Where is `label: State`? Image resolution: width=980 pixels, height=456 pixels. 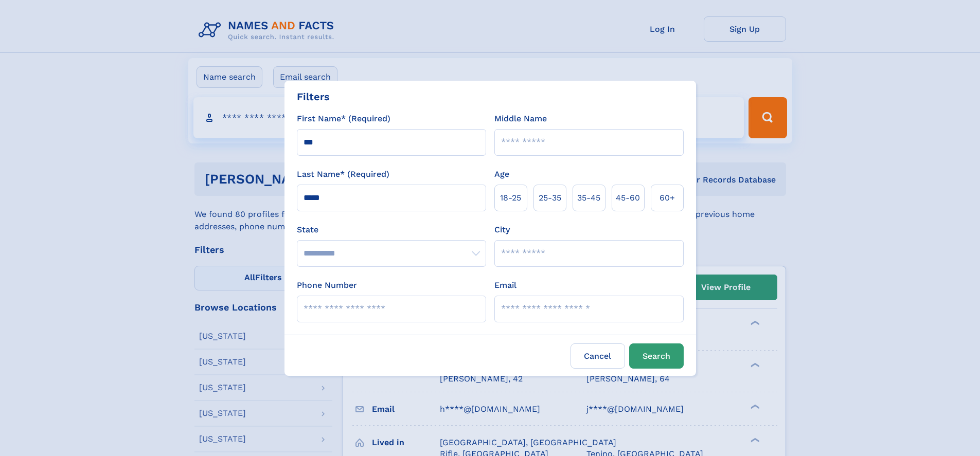
label: State is located at coordinates (392, 229).